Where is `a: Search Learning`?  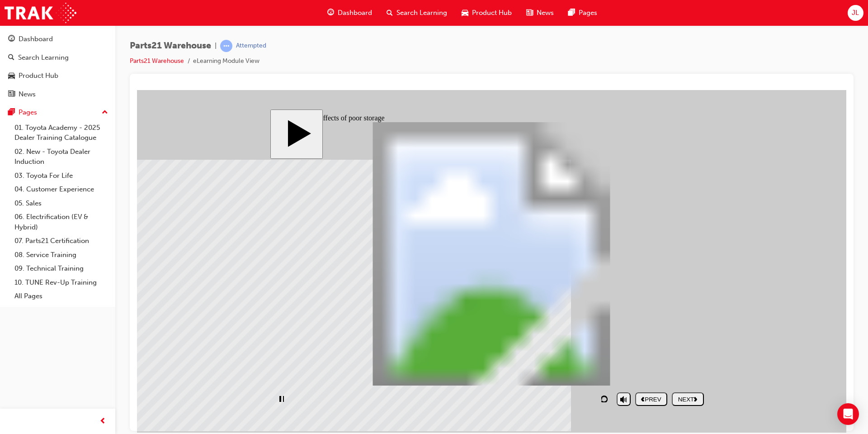
a: Search Learning is located at coordinates (57, 57).